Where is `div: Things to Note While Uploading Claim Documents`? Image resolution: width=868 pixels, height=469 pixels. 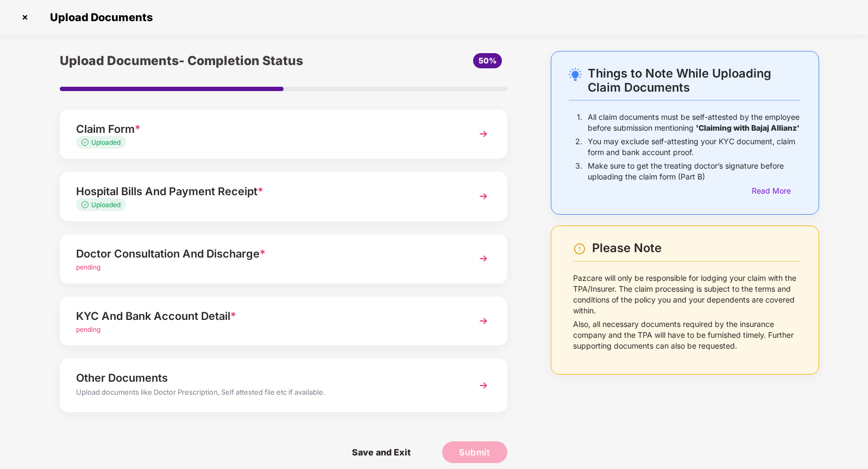 div: Things to Note While Uploading Claim Documents is located at coordinates (694, 81).